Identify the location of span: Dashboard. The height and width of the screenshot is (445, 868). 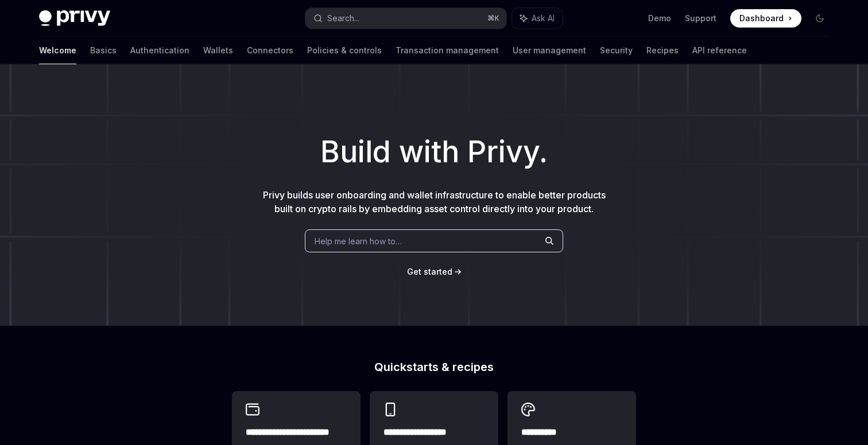
(761, 18).